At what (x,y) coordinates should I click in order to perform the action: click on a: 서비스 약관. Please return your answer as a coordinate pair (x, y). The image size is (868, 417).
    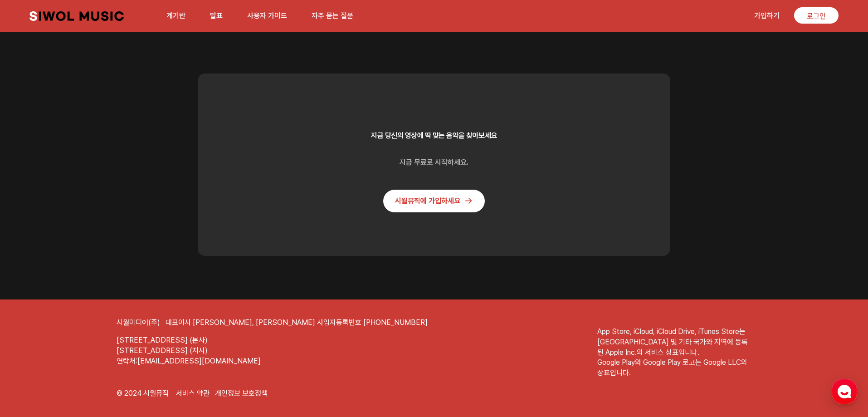
    Looking at the image, I should click on (193, 393).